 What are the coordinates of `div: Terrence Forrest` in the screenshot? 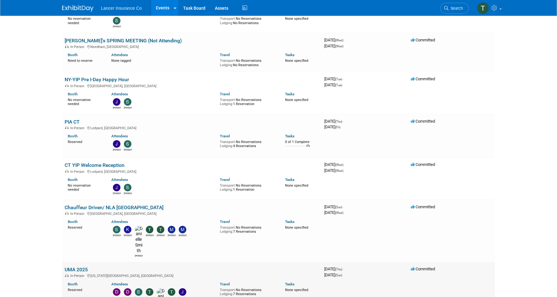 It's located at (149, 235).